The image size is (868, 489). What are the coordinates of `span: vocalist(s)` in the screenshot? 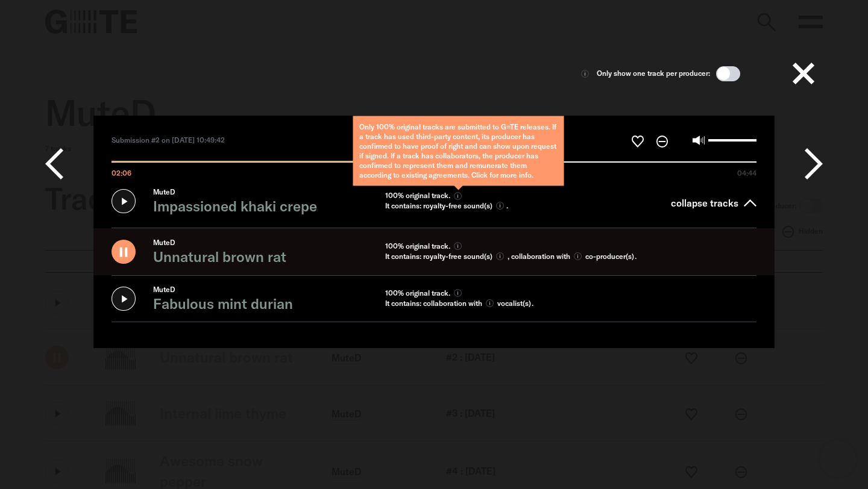 It's located at (514, 303).